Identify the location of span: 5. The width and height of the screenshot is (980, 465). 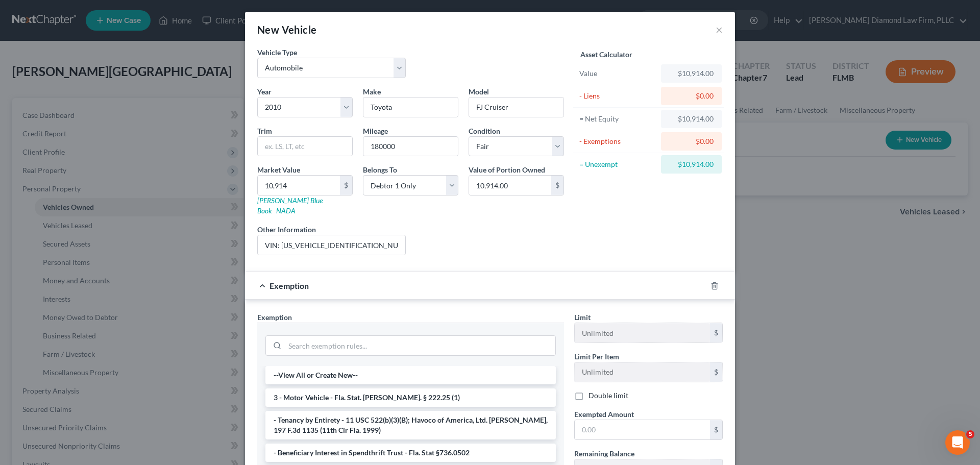
(970, 434).